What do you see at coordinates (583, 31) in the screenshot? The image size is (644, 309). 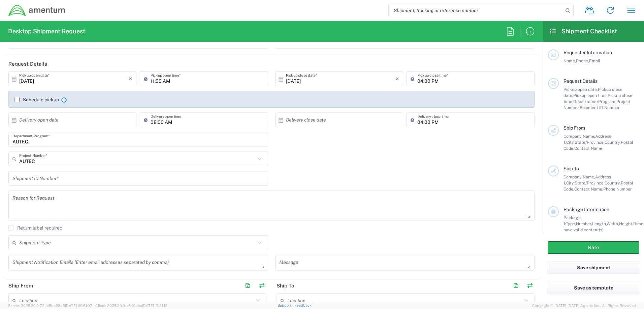 I see `h2: Shipment Checklist` at bounding box center [583, 31].